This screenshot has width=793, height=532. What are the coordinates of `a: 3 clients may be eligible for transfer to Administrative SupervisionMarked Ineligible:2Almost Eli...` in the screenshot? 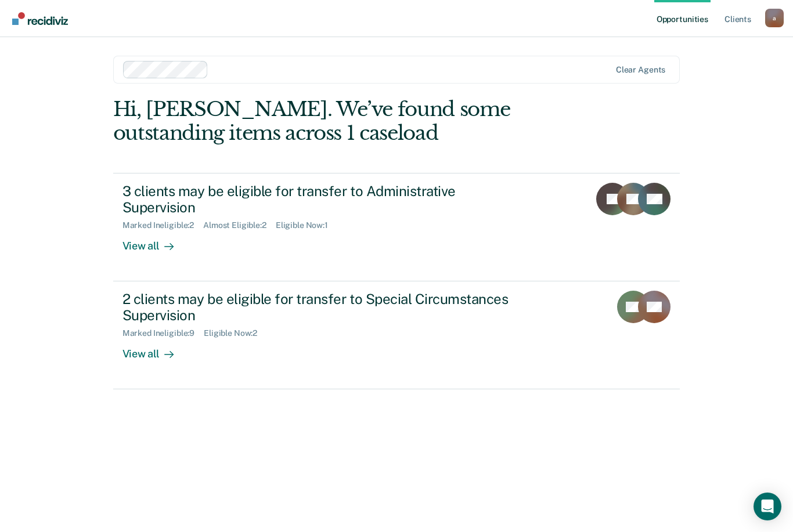 It's located at (396, 227).